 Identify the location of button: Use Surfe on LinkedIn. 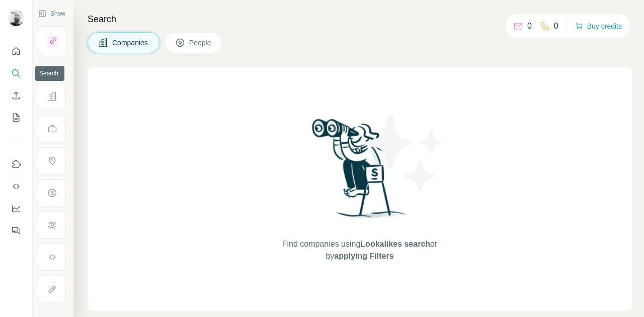
(16, 164).